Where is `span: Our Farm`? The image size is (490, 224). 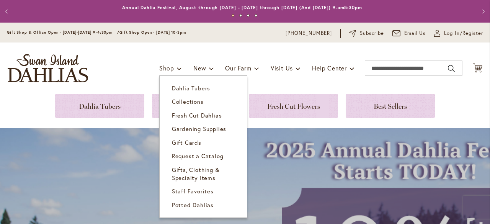 span: Our Farm is located at coordinates (238, 68).